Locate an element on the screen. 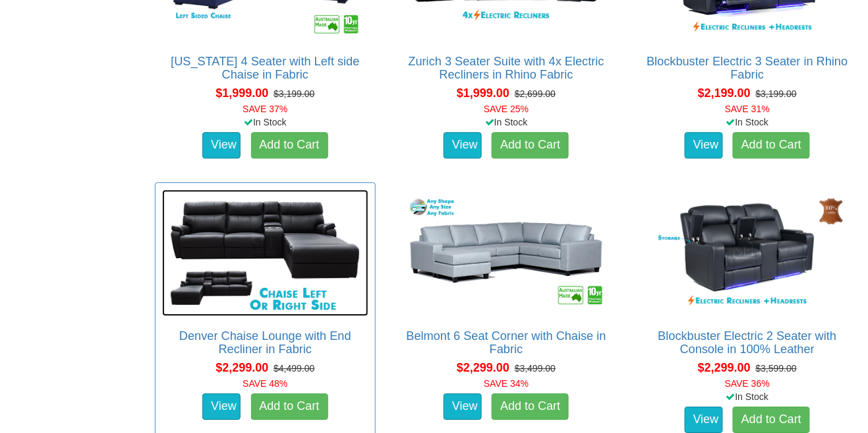  del: $2,699.00 is located at coordinates (535, 94).